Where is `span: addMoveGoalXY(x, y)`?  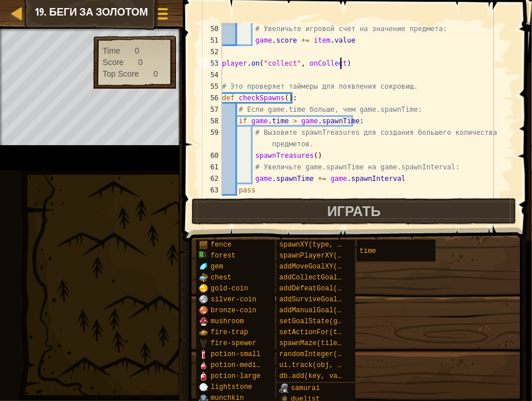 span: addMoveGoalXY(x, y) is located at coordinates (318, 267).